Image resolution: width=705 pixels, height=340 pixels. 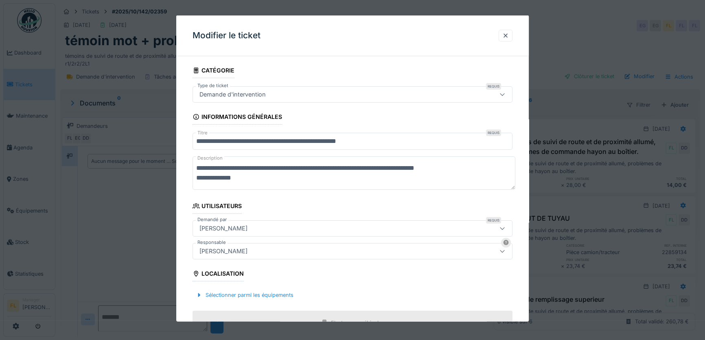 I want to click on h3: Modifier le ticket, so click(x=226, y=35).